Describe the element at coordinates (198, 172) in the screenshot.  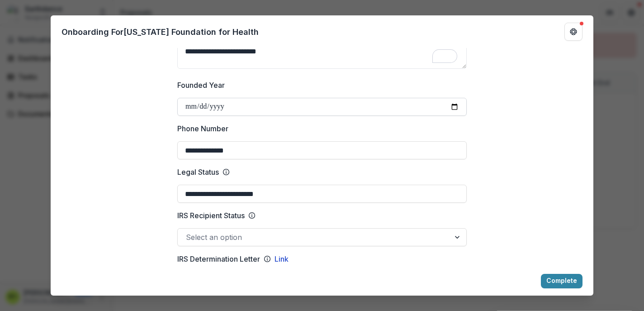
I see `p: Legal Status` at that location.